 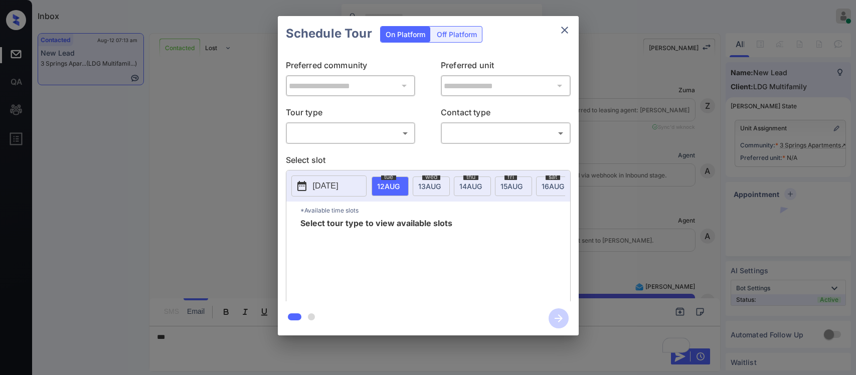 I want to click on span: 16 AUG, so click(x=552, y=186).